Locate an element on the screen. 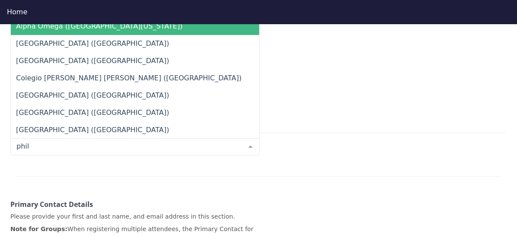 The image size is (517, 235). strong: Note for Groups: is located at coordinates (39, 229).